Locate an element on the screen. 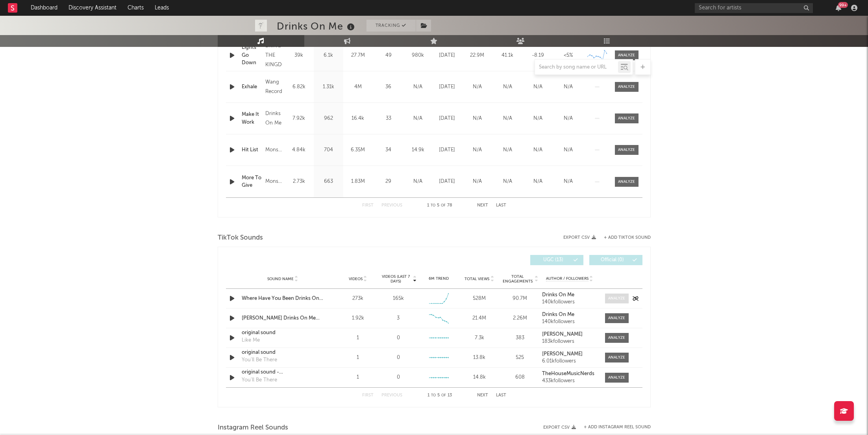 The height and width of the screenshot is (435, 868). div: Lights Go Down is located at coordinates (252, 55).